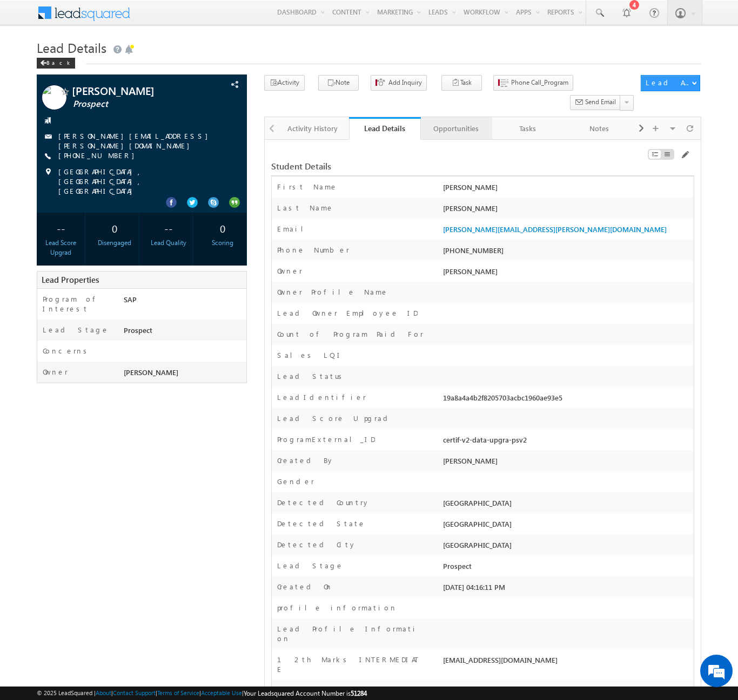  What do you see at coordinates (334, 418) in the screenshot?
I see `label: Lead Score Upgrad` at bounding box center [334, 418].